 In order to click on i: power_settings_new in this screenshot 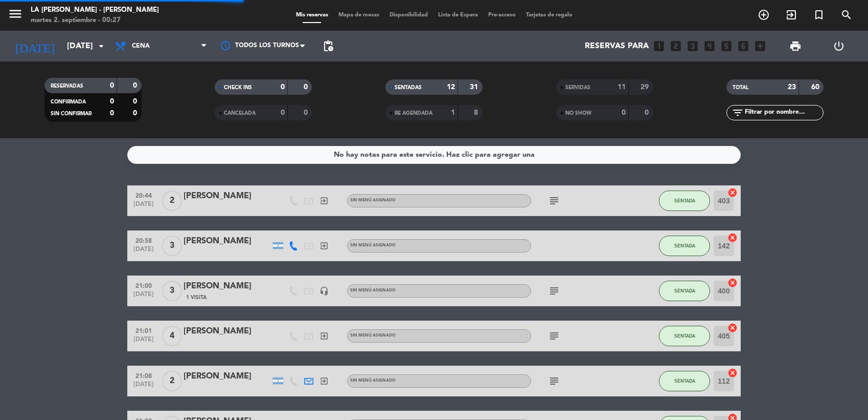, I will do `click(839, 46)`.